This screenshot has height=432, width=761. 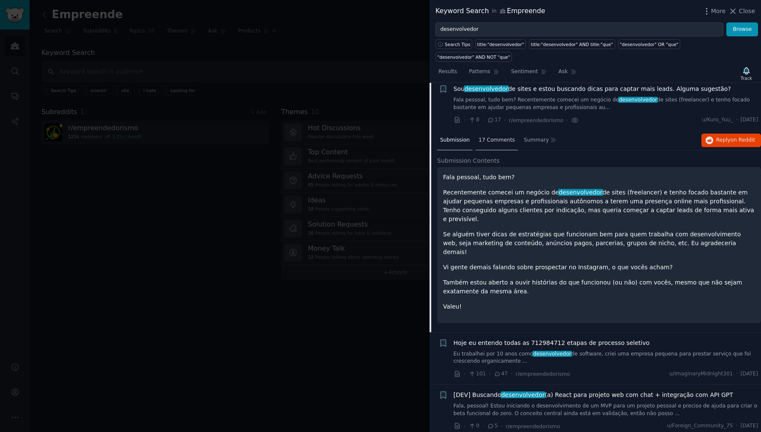 What do you see at coordinates (746, 74) in the screenshot?
I see `button: Track` at bounding box center [746, 74].